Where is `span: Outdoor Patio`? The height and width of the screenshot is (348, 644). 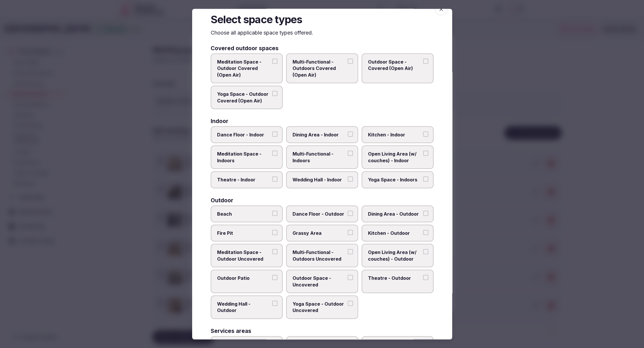 span: Outdoor Patio is located at coordinates (244, 278).